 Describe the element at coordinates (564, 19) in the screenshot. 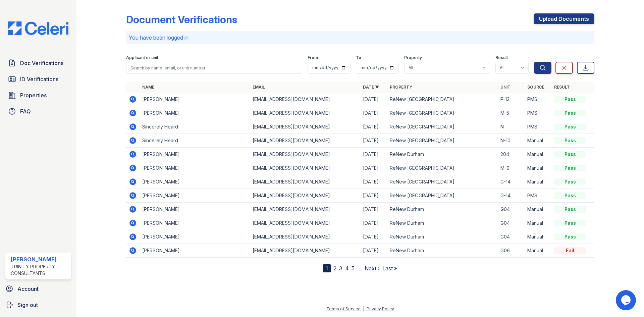

I see `a: Upload Documents` at that location.